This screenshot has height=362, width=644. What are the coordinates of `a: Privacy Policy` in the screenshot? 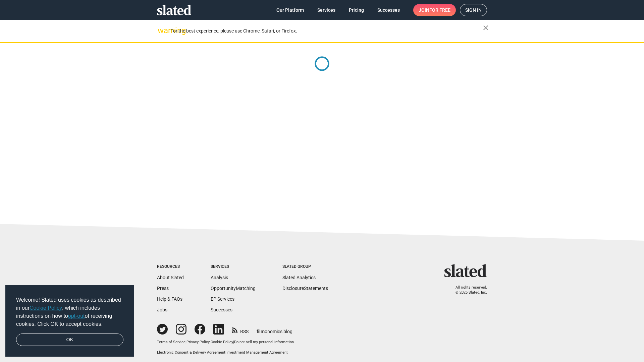 It's located at (198, 342).